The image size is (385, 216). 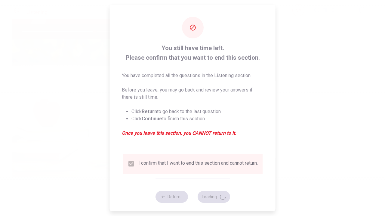 What do you see at coordinates (192, 76) in the screenshot?
I see `p: You have completed all the questions in the Listening section.` at bounding box center [192, 76].